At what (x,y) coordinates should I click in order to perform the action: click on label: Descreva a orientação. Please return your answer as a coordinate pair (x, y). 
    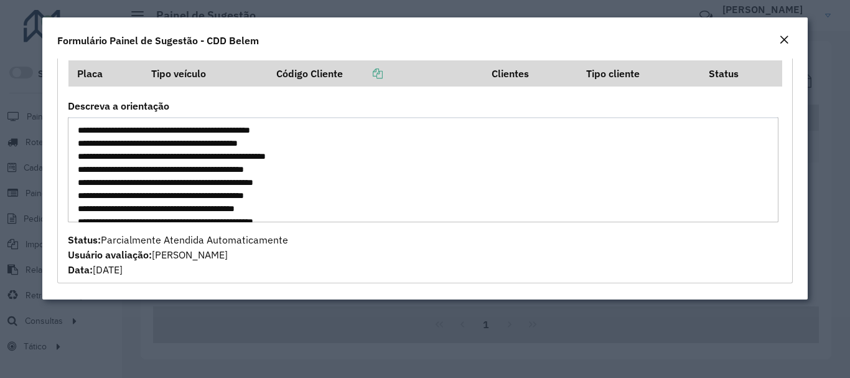
    Looking at the image, I should click on (118, 106).